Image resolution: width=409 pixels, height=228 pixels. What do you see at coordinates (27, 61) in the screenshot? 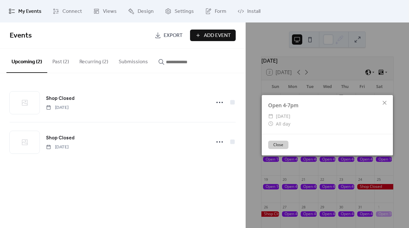
I see `button: Upcoming (2)` at bounding box center [27, 61].